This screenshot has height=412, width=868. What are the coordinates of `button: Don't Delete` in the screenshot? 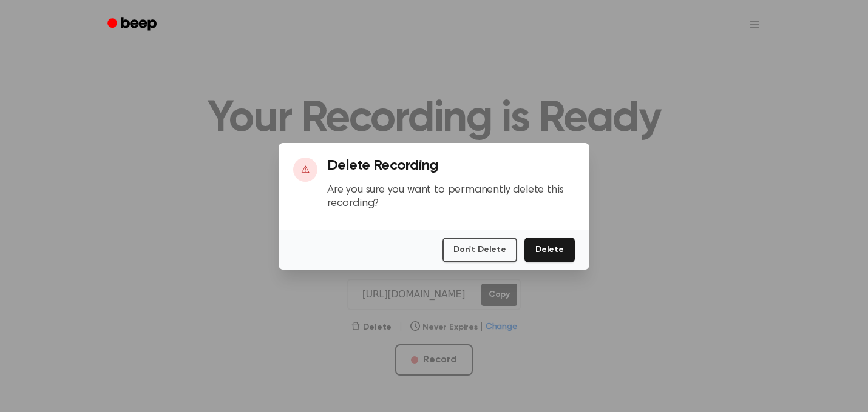 It's located at (480, 250).